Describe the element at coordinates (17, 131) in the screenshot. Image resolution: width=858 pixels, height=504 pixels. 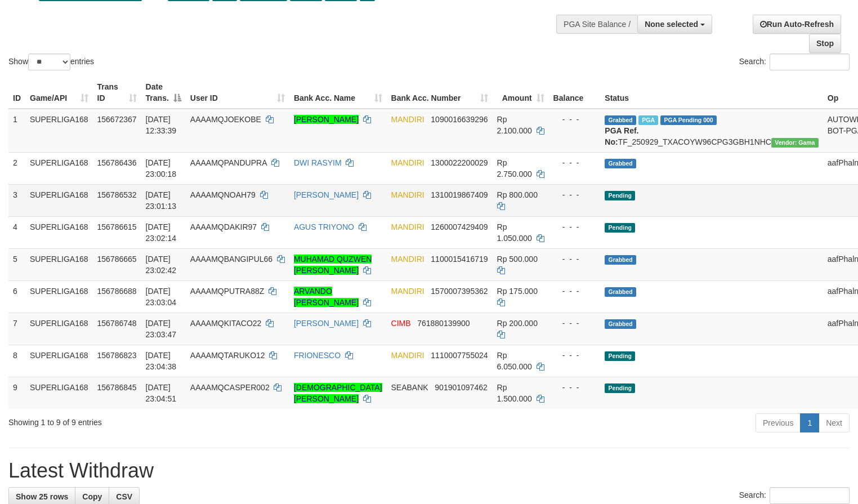
I see `td: 1` at that location.